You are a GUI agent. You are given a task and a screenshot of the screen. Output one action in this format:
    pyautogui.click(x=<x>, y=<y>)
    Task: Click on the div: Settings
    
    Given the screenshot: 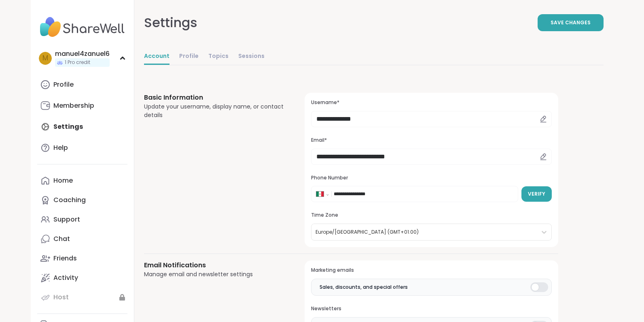 What is the action you would take?
    pyautogui.click(x=171, y=23)
    